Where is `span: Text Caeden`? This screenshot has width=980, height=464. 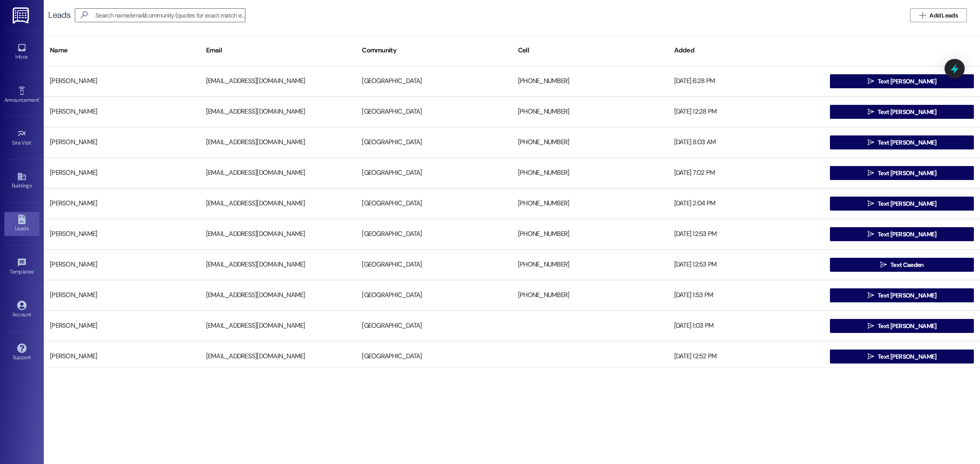 span: Text Caeden is located at coordinates (907, 265).